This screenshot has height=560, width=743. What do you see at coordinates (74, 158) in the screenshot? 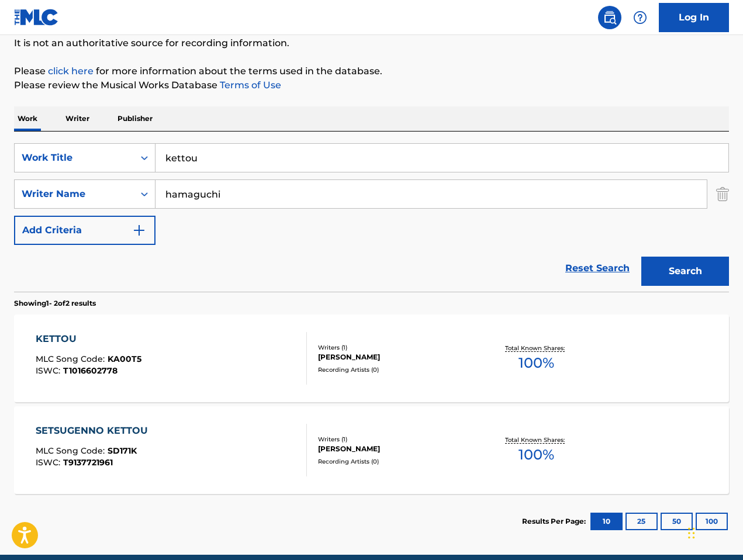
I see `div: Work Title` at bounding box center [74, 158].